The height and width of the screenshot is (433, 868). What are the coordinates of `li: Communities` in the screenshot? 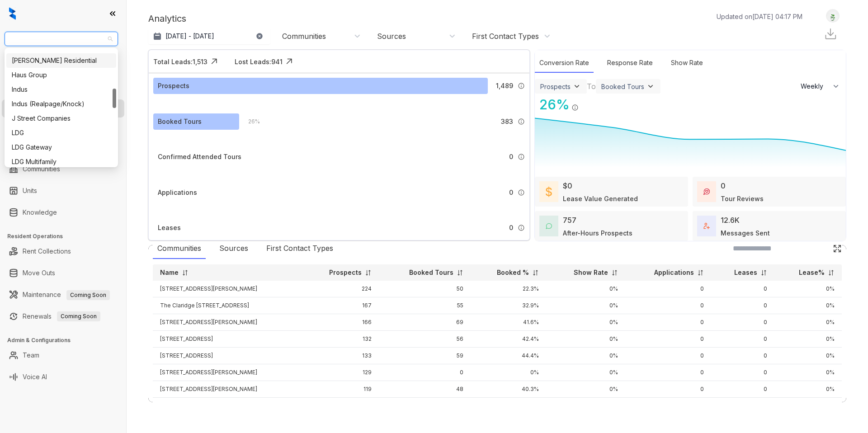 It's located at (63, 169).